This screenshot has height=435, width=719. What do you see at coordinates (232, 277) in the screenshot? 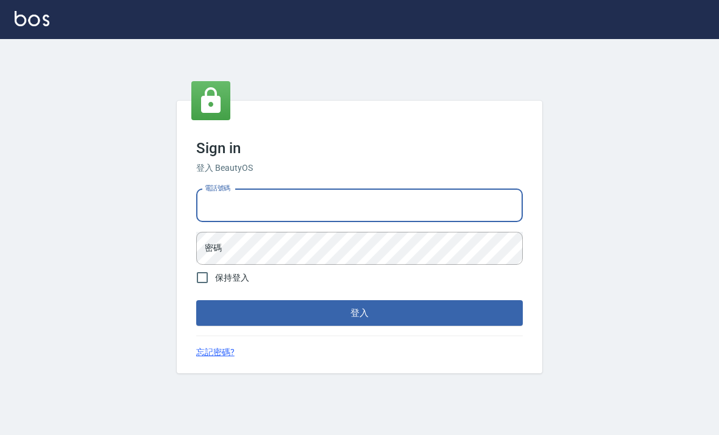
I see `span: 保持登入` at bounding box center [232, 277].